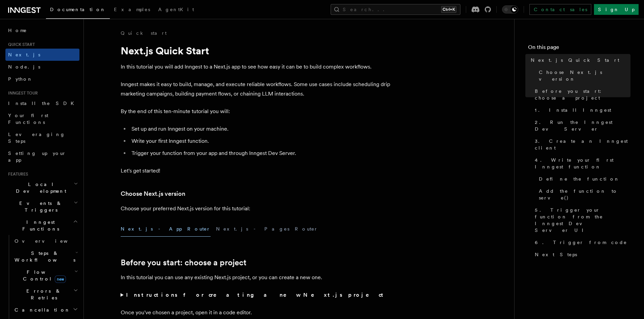  I want to click on span: Your first Functions, so click(28, 119).